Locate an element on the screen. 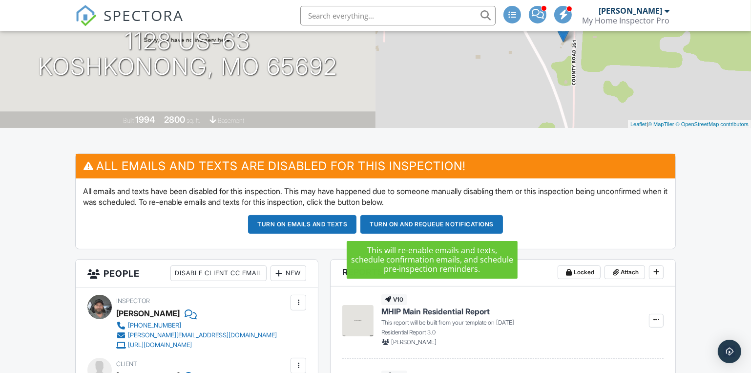  a: © MapTiler is located at coordinates (661, 124).